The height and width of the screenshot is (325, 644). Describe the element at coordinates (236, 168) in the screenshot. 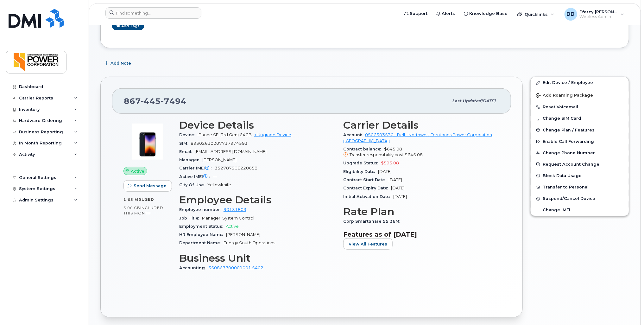

I see `span: 352787906220658` at that location.